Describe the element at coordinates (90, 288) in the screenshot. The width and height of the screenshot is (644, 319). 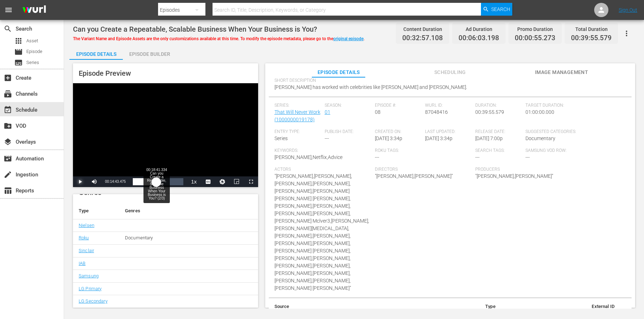
I see `a: LG Primary` at that location.